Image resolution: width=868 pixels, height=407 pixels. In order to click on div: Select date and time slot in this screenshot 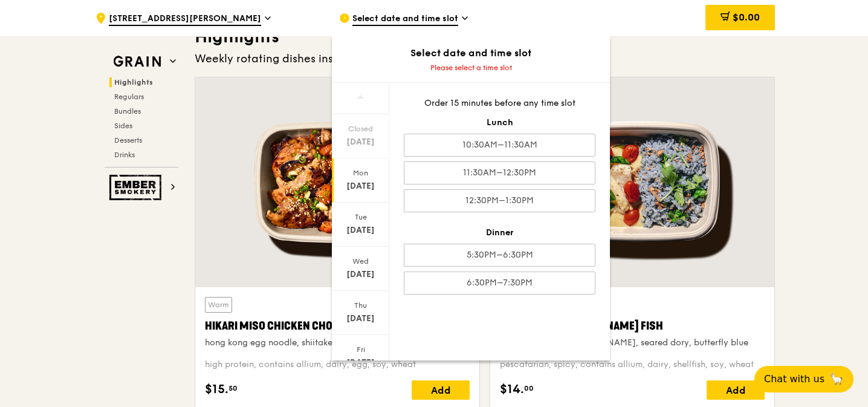, I will do `click(471, 53)`.